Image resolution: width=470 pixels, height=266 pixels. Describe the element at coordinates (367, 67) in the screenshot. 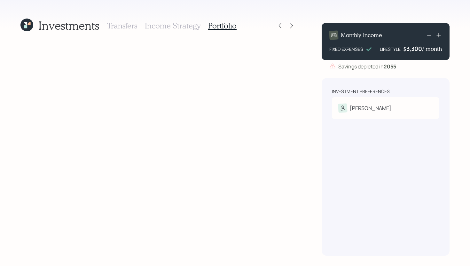

I see `div: Savings depleted in` at that location.